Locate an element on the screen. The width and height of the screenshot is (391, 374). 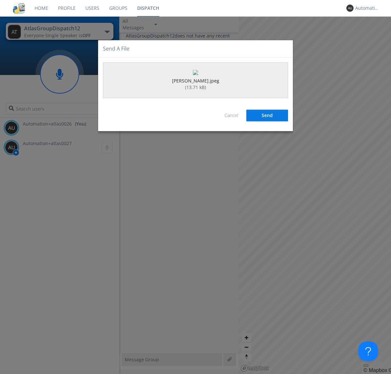
h4: Send a file is located at coordinates (116, 49).